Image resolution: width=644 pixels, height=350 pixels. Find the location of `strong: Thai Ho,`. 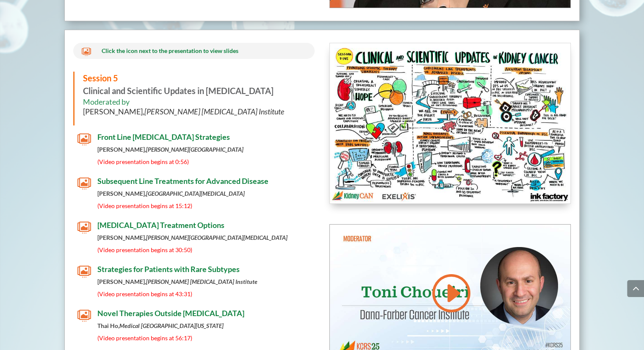

strong: Thai Ho, is located at coordinates (161, 325).